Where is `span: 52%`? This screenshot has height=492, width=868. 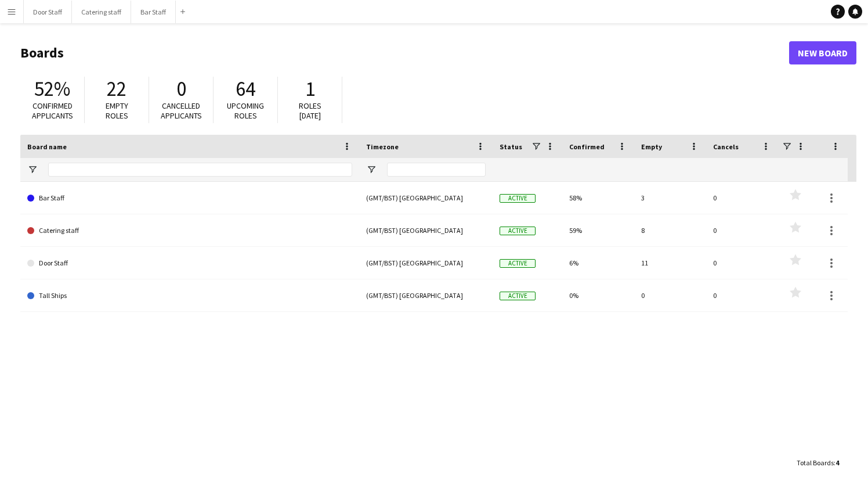
span: 52% is located at coordinates (52, 89).